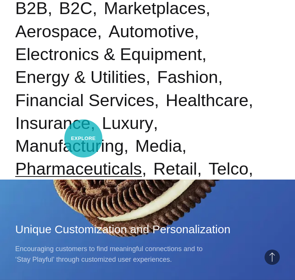  What do you see at coordinates (109, 54) in the screenshot?
I see `a: Electronics & Equipment` at bounding box center [109, 54].